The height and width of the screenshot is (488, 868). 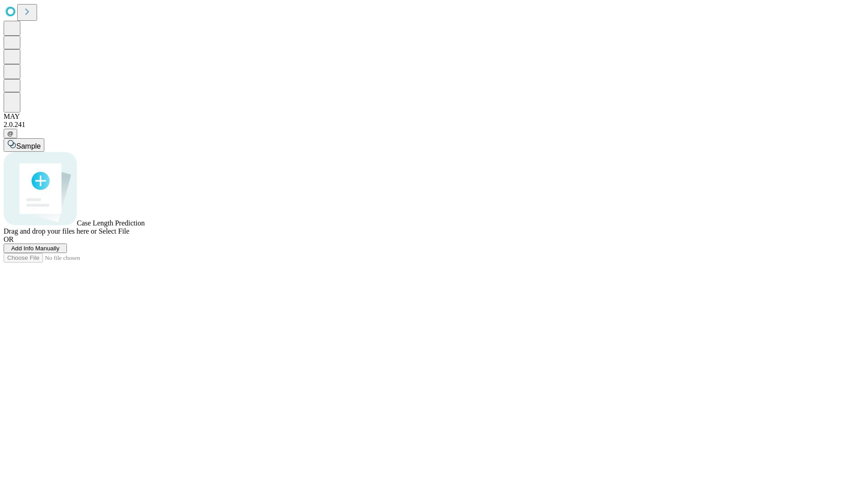 I want to click on span: Sample, so click(x=29, y=146).